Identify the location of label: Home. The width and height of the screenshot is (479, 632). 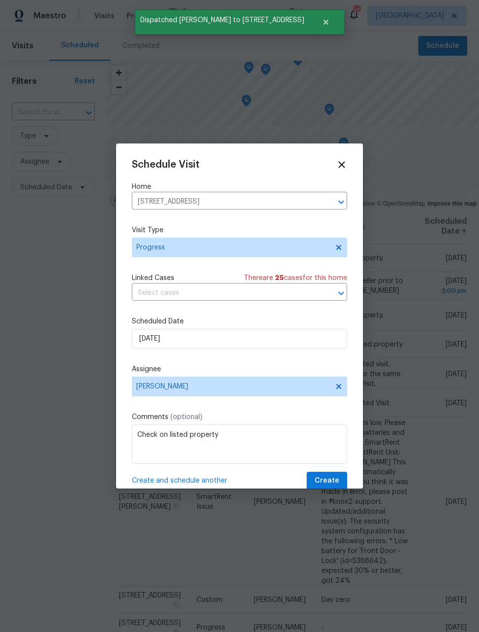
(239, 187).